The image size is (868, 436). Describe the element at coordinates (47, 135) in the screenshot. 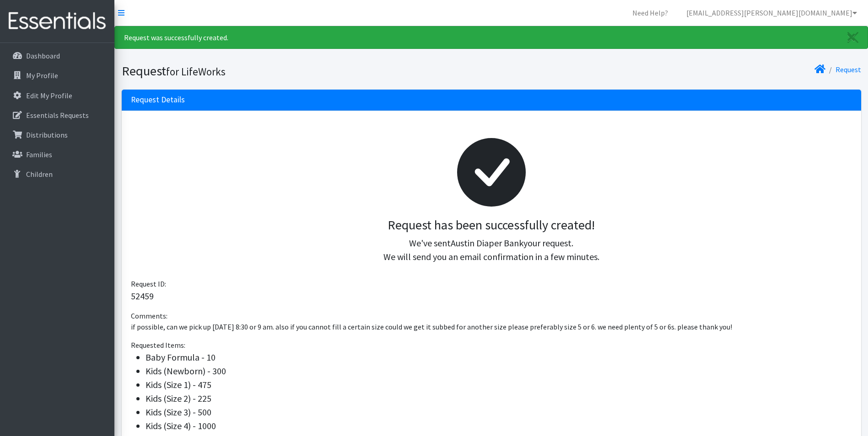

I see `p: Distributions` at that location.